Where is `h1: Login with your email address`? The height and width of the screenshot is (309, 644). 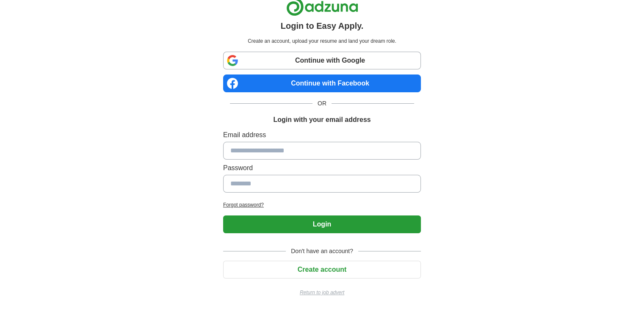 h1: Login with your email address is located at coordinates (322, 120).